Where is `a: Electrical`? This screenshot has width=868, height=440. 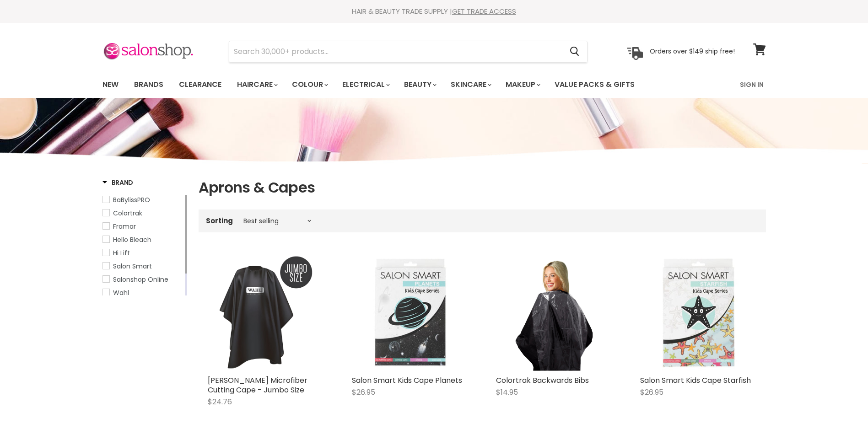 a: Electrical is located at coordinates (365, 85).